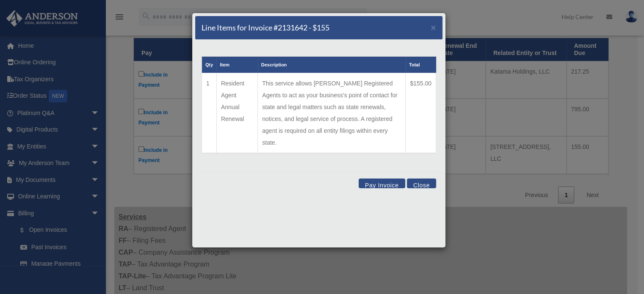 The image size is (644, 294). I want to click on th: Description, so click(332, 65).